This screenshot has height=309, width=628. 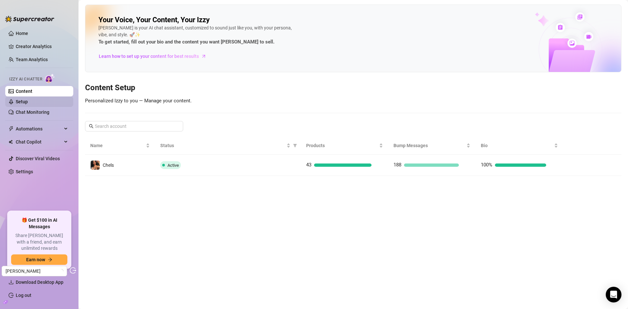 I want to click on span: filter, so click(x=295, y=146).